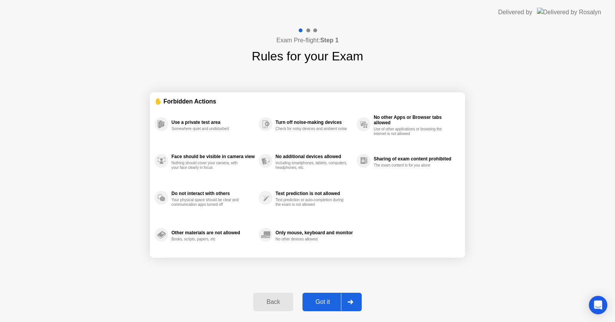 Image resolution: width=615 pixels, height=322 pixels. Describe the element at coordinates (208, 129) in the screenshot. I see `div: Somewhere quiet and undisturbed` at that location.